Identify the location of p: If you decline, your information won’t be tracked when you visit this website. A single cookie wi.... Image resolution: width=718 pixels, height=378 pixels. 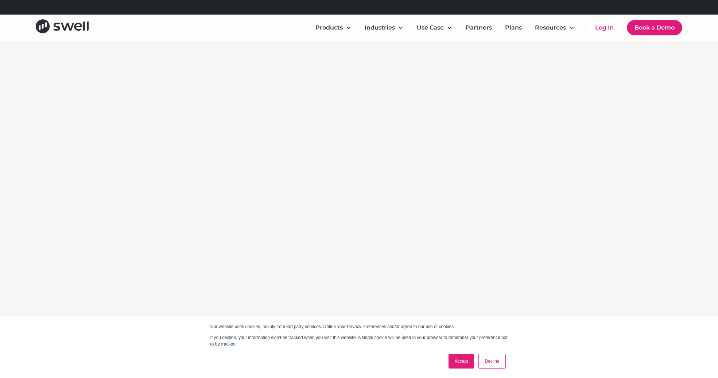
(359, 341).